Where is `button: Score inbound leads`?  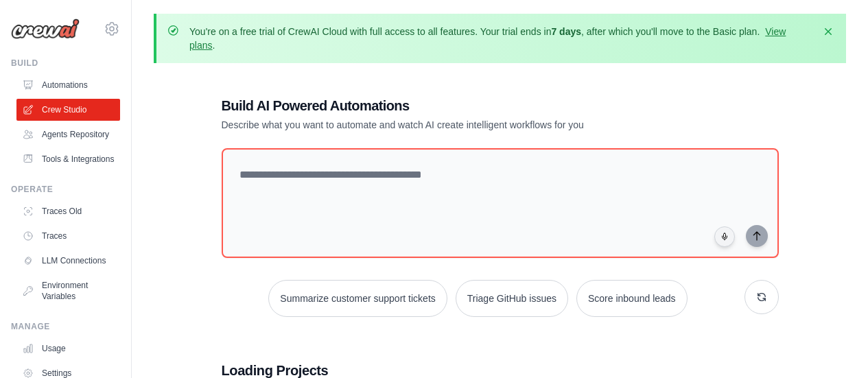 button: Score inbound leads is located at coordinates (632, 298).